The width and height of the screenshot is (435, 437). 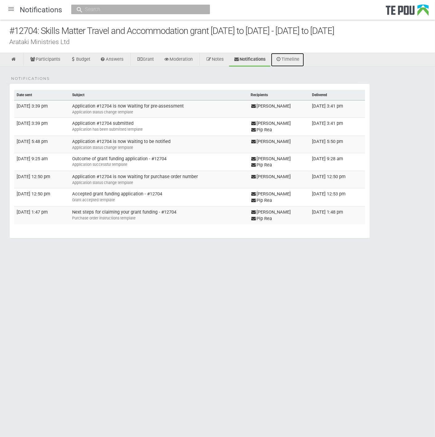 I want to click on td: Application #12704 submitted, so click(x=159, y=126).